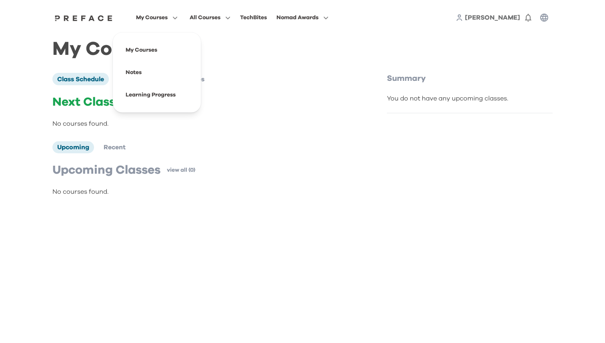 Image resolution: width=605 pixels, height=343 pixels. What do you see at coordinates (157, 18) in the screenshot?
I see `button: My Courses` at bounding box center [157, 18].